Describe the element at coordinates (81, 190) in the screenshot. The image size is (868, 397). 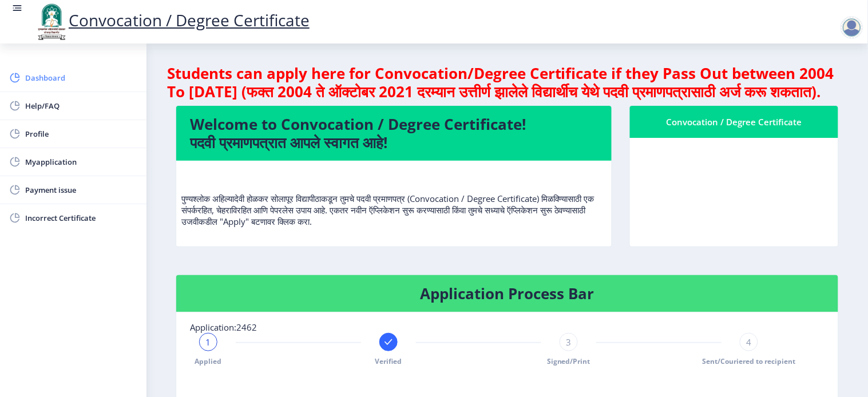
I see `span: Payment issue` at that location.